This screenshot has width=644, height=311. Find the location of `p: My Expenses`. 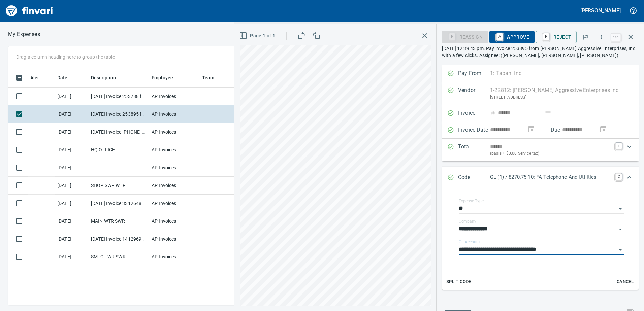

p: My Expenses is located at coordinates (24, 35).